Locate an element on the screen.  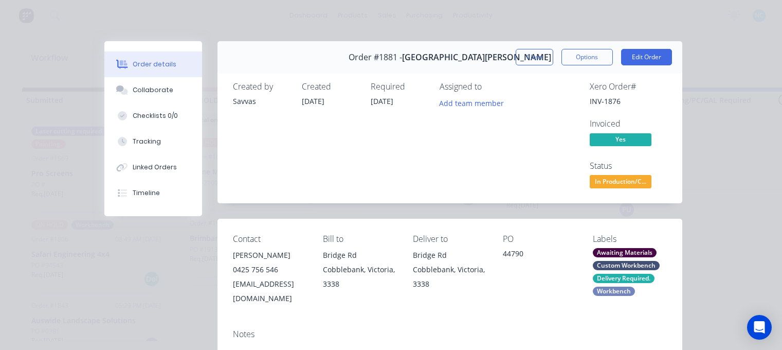
button: Order details is located at coordinates (153, 64).